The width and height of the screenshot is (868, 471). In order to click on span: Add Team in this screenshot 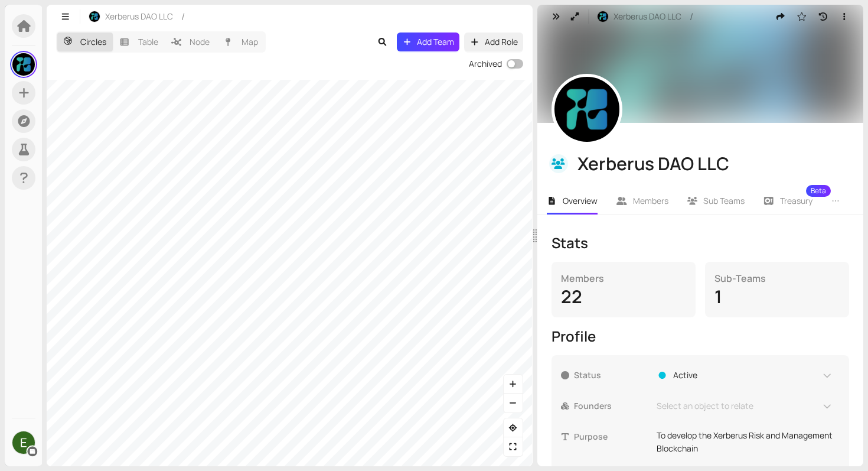, I will do `click(435, 42)`.